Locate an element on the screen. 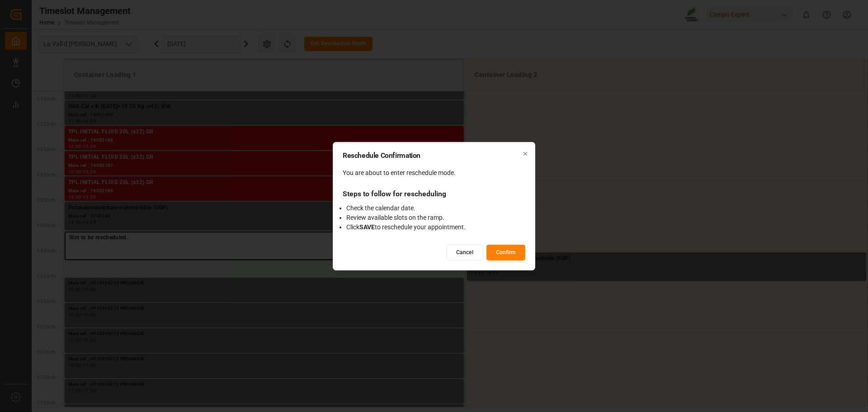 The image size is (868, 412). div: Steps to follow for rescheduling is located at coordinates (434, 194).